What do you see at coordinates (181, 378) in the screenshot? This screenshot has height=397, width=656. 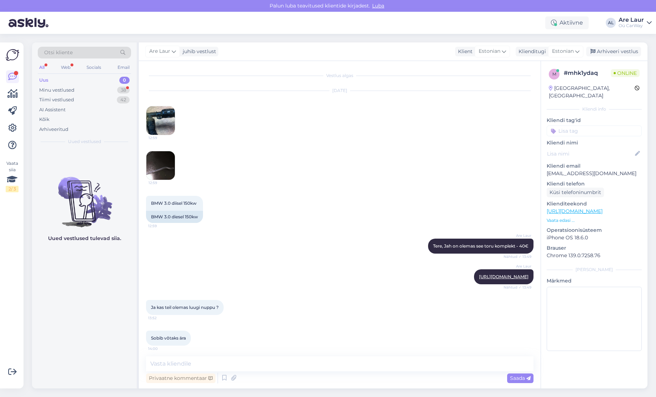 I see `div: Privaatne kommentaar` at bounding box center [181, 378].